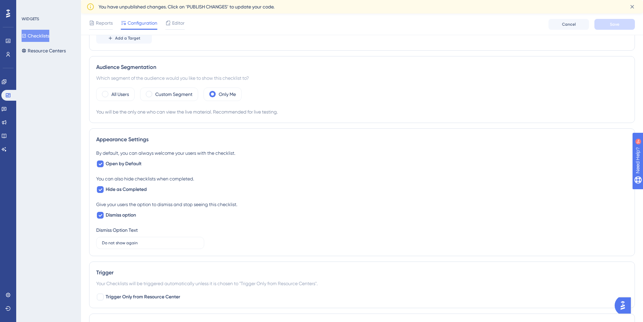  Describe the element at coordinates (615, 24) in the screenshot. I see `button: Save` at that location.